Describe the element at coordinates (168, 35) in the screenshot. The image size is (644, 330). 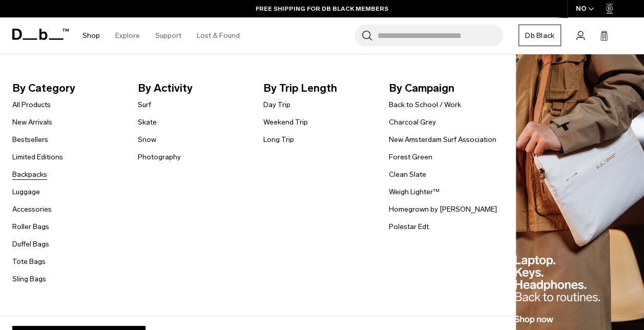
I see `a: Support` at that location.